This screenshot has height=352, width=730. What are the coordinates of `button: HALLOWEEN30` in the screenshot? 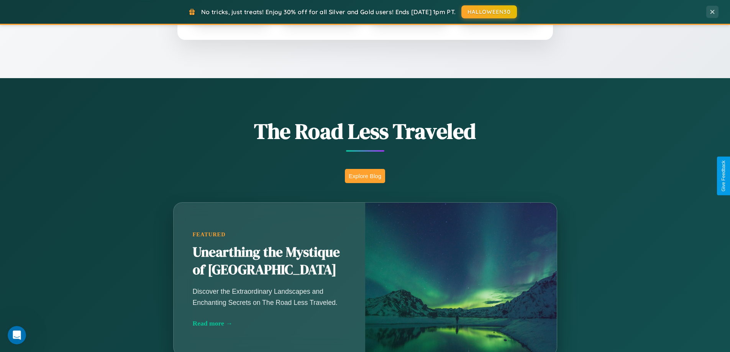 It's located at (489, 12).